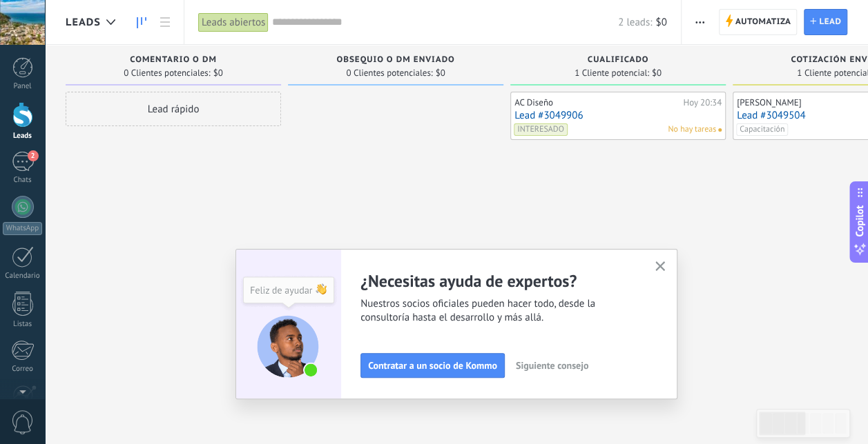  Describe the element at coordinates (23, 276) in the screenshot. I see `div: Calendario` at that location.